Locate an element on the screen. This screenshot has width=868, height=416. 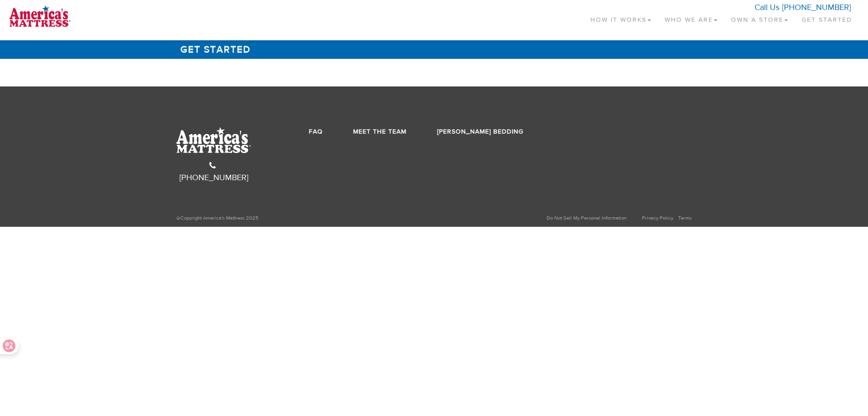
a: FAQ is located at coordinates (316, 131).